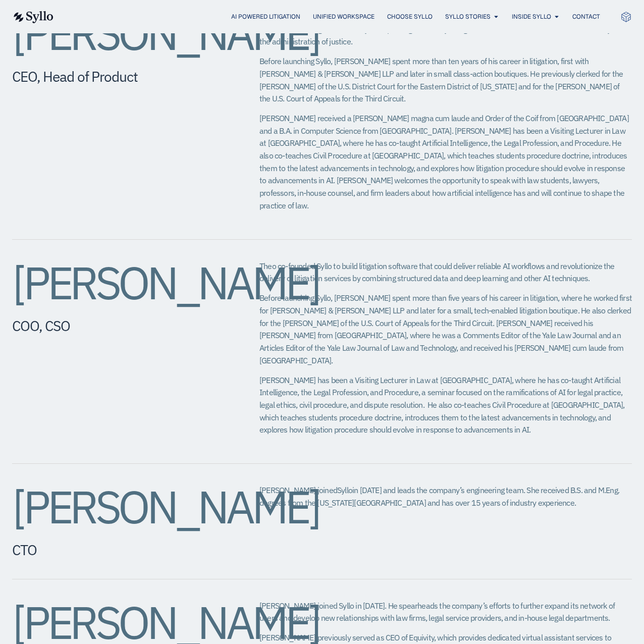 The height and width of the screenshot is (644, 644). Describe the element at coordinates (336, 17) in the screenshot. I see `div: Menu Toggle` at that location.